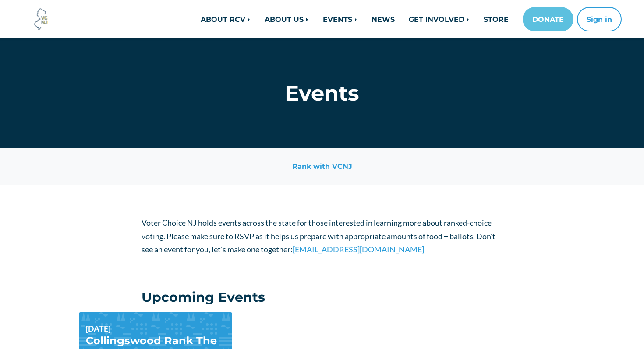  Describe the element at coordinates (322, 166) in the screenshot. I see `a: Rank with VCNJ` at that location.